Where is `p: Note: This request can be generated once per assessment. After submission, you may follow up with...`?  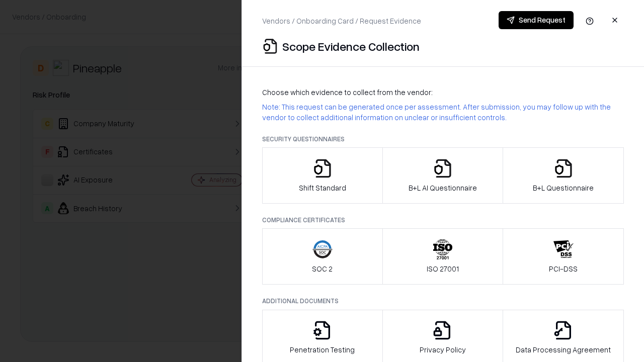
p: Note: This request can be generated once per assessment. After submission, you may follow up with... is located at coordinates (443, 112).